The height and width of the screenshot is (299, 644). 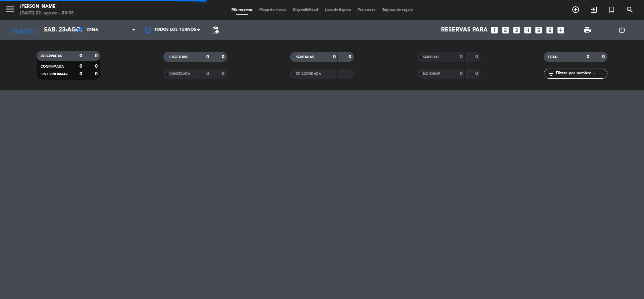 What do you see at coordinates (594, 10) in the screenshot?
I see `i: exit_to_app` at bounding box center [594, 10].